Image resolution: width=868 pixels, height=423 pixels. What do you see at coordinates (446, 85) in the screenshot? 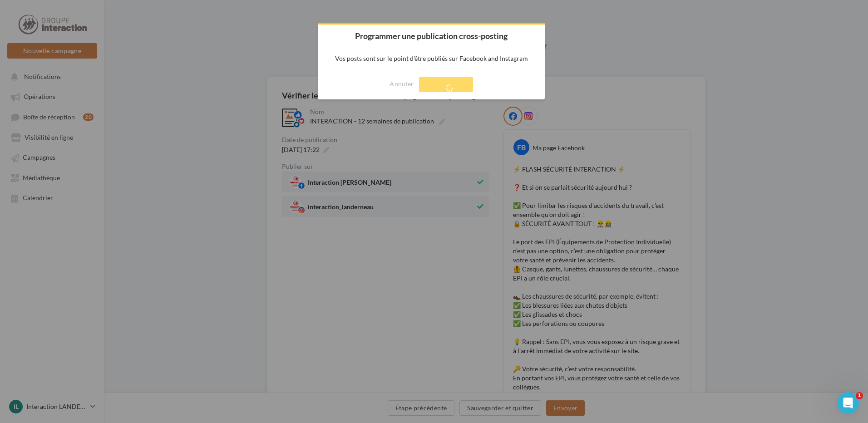
I see `button: Programmer` at bounding box center [446, 85].